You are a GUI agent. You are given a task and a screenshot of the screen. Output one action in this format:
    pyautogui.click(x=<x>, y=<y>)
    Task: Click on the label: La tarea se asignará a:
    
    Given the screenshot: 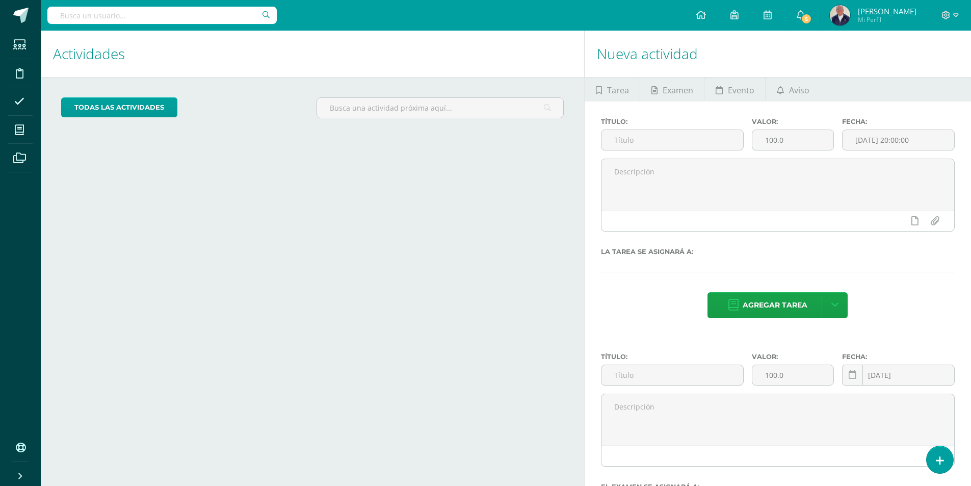 What is the action you would take?
    pyautogui.click(x=778, y=251)
    